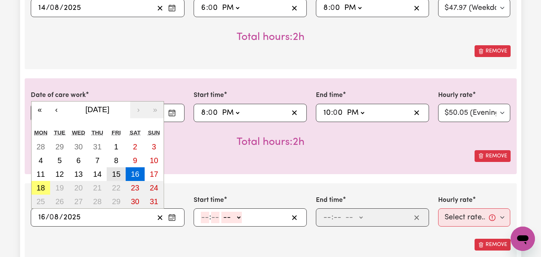  Describe the element at coordinates (154, 146) in the screenshot. I see `abbr: August 3, 2025` at that location.